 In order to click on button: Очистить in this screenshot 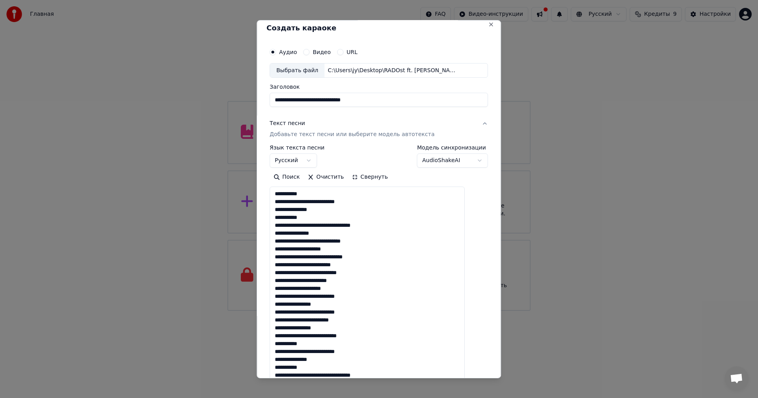, I will do `click(326, 177)`.